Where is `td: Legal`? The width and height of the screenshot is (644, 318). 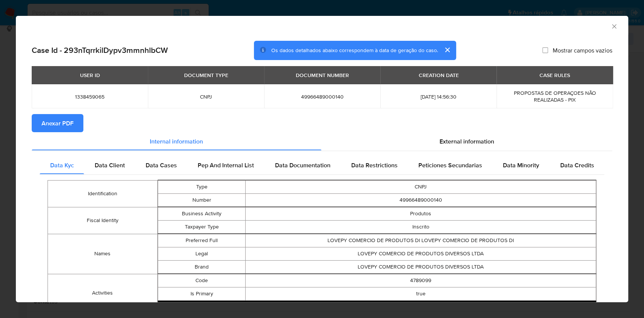 td: Legal is located at coordinates (202, 254).